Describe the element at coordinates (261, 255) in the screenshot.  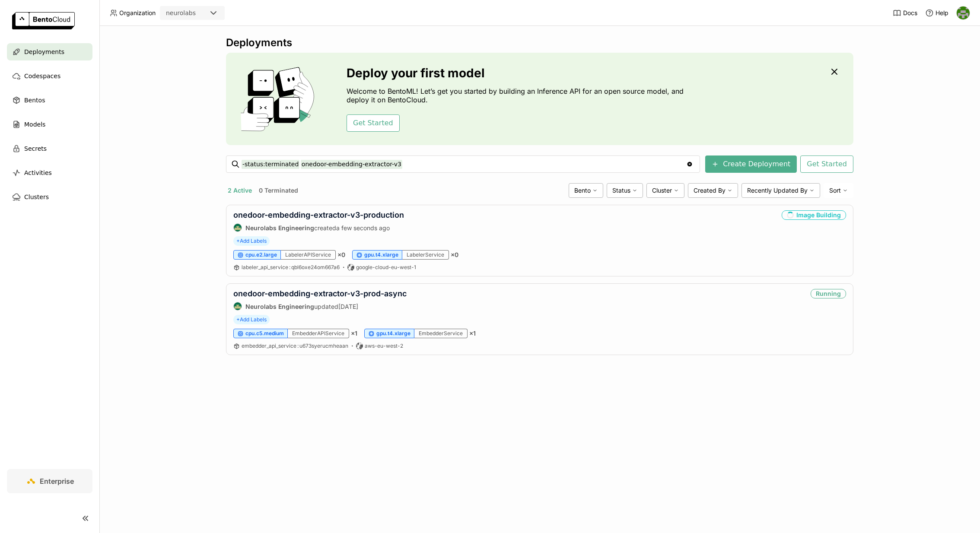
I see `span: cpu.e2.large` at that location.